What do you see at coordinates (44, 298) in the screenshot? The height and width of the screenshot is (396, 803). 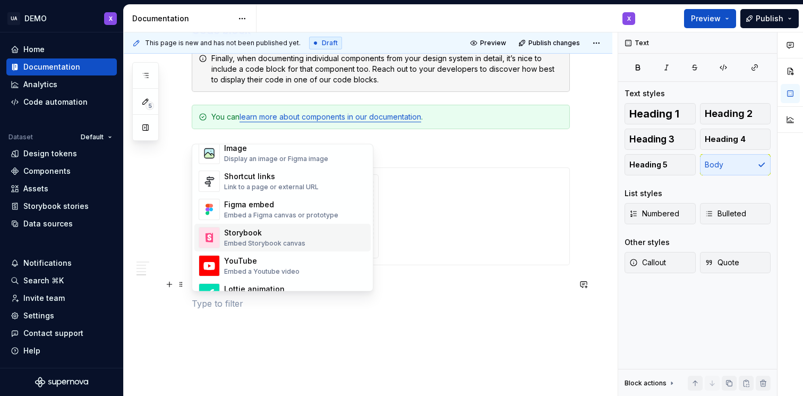 I see `div: Invite team` at bounding box center [44, 298].